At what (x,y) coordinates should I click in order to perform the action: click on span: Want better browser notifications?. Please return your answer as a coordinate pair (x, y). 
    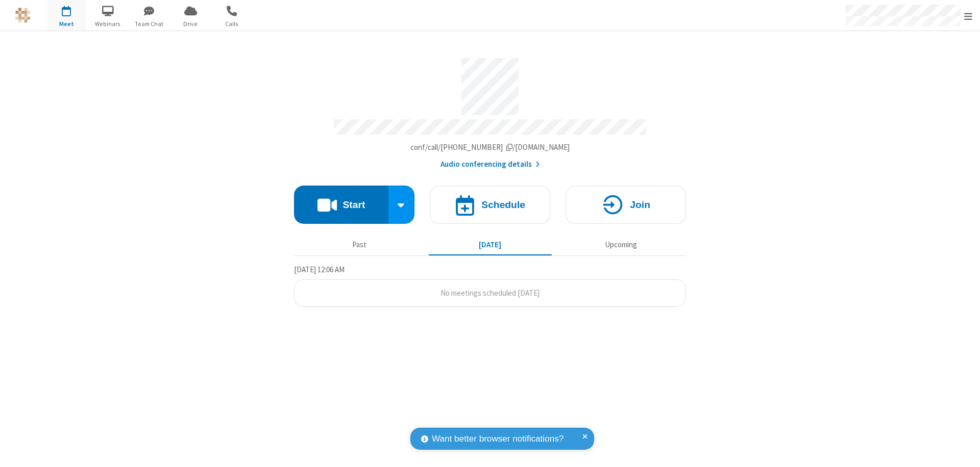
    Looking at the image, I should click on (498, 439).